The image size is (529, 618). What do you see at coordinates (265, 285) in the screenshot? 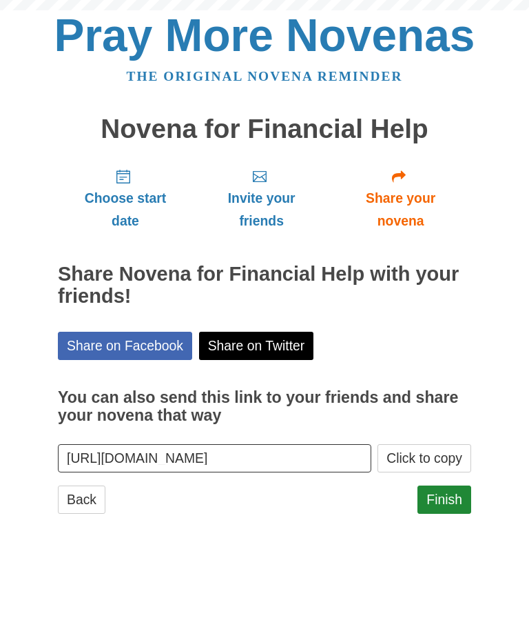
I see `h2: Share Novena for Financial Help with your friends!` at bounding box center [265, 285].